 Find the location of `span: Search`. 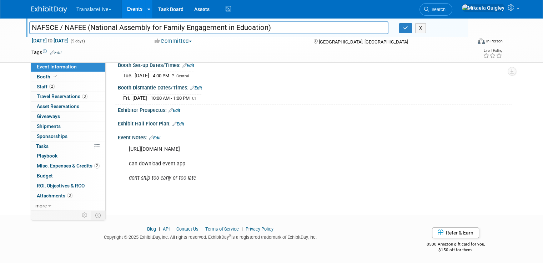

span: Search is located at coordinates (437, 9).